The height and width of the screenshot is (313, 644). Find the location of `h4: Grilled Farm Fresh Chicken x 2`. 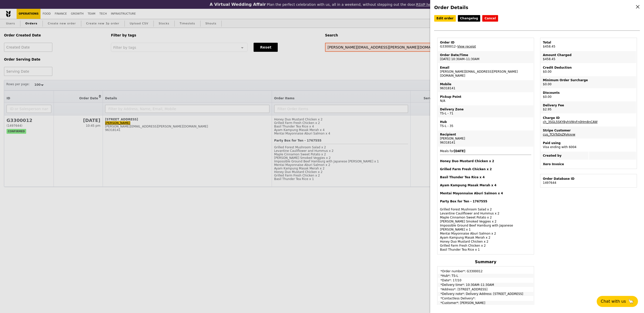

h4: Grilled Farm Fresh Chicken x 2 is located at coordinates (485, 169).